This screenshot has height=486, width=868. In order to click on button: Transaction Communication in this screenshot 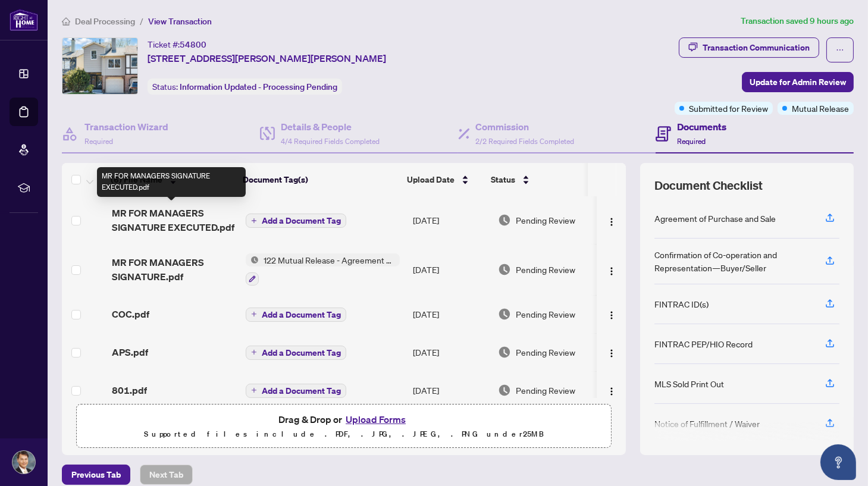, I will do `click(749, 47)`.